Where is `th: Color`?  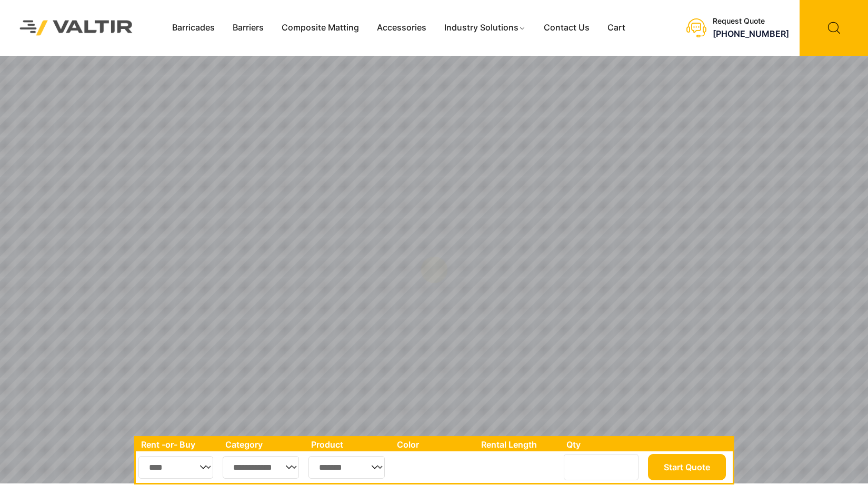
th: Color is located at coordinates (434, 444).